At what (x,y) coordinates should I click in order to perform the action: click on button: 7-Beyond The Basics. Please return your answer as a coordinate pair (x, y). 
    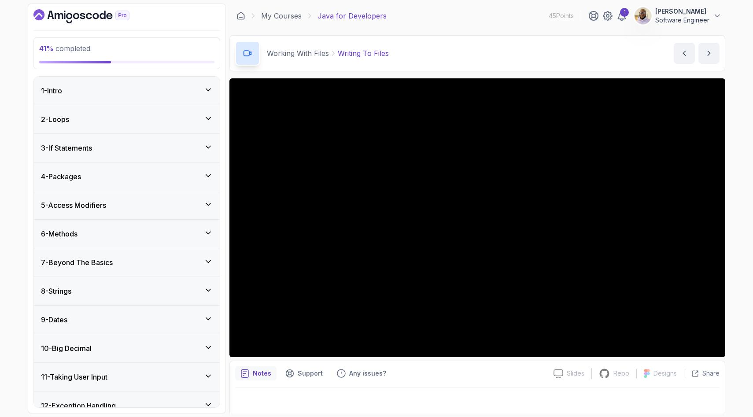
    Looking at the image, I should click on (127, 262).